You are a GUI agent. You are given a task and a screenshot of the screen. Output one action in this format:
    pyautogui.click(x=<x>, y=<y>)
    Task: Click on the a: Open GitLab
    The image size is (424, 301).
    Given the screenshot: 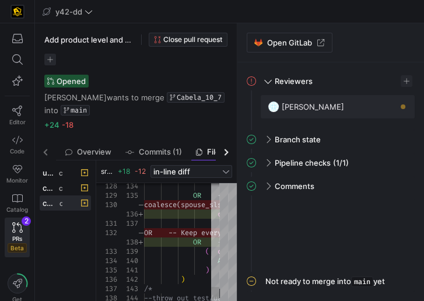 What is the action you would take?
    pyautogui.click(x=289, y=43)
    